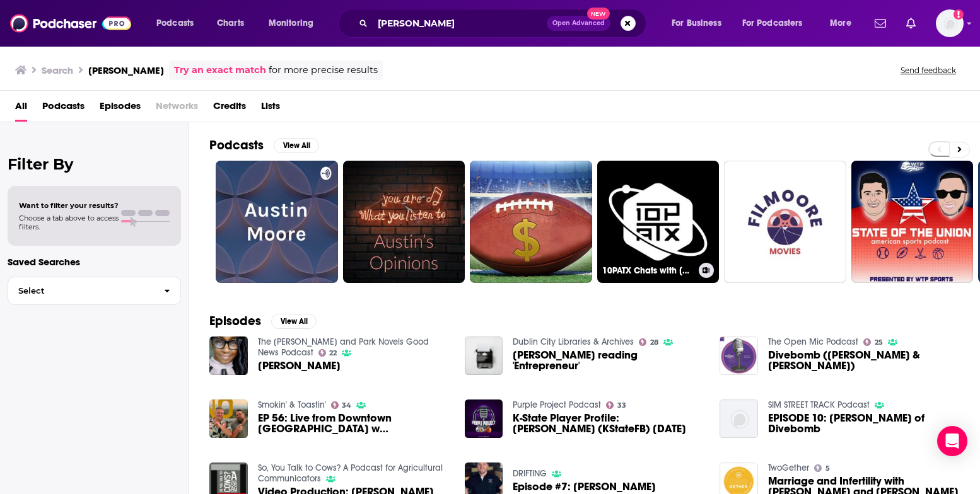 This screenshot has width=980, height=494. Describe the element at coordinates (584, 487) in the screenshot. I see `a: Episode #7: Austin Moore` at that location.